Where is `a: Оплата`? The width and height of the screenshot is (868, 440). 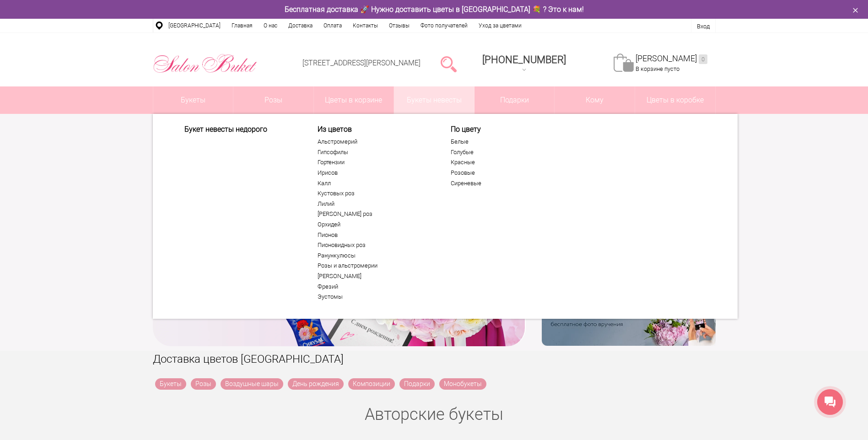 a: Оплата is located at coordinates (333, 26).